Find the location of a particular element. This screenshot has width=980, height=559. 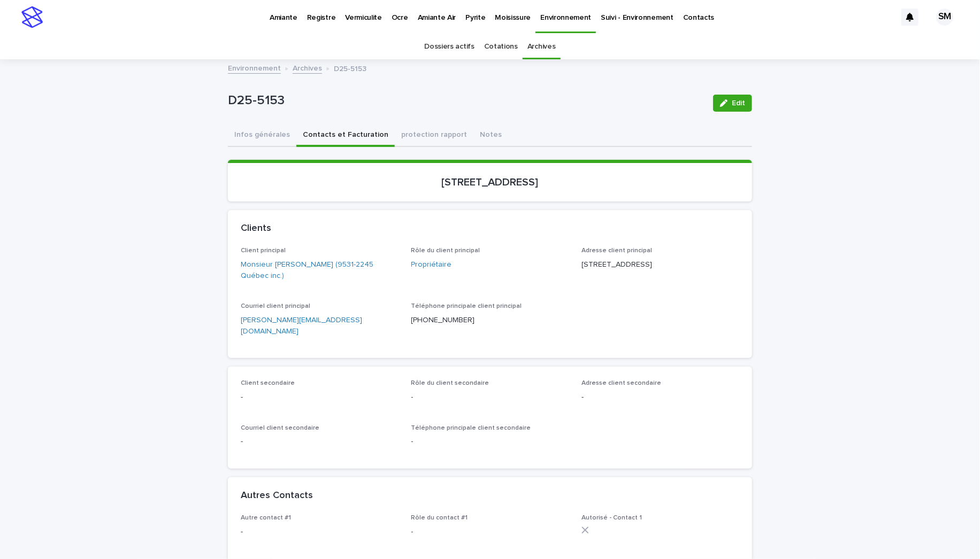

a: Dossiers actifs is located at coordinates (449, 46).